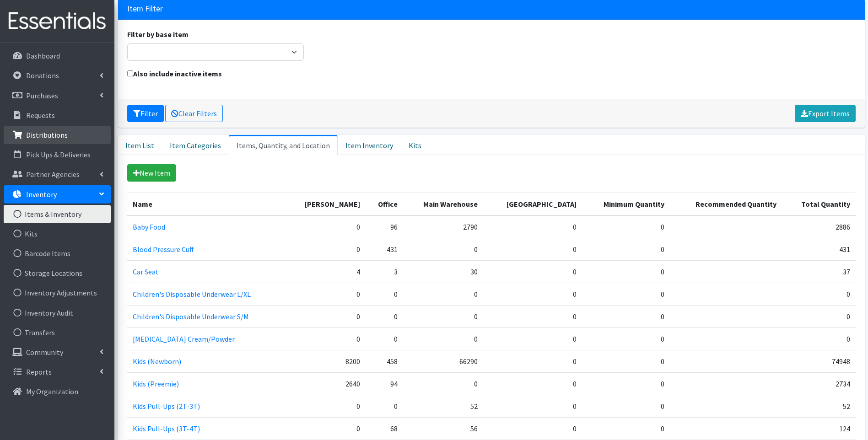 The height and width of the screenshot is (440, 868). What do you see at coordinates (57, 96) in the screenshot?
I see `a: Purchases` at bounding box center [57, 96].